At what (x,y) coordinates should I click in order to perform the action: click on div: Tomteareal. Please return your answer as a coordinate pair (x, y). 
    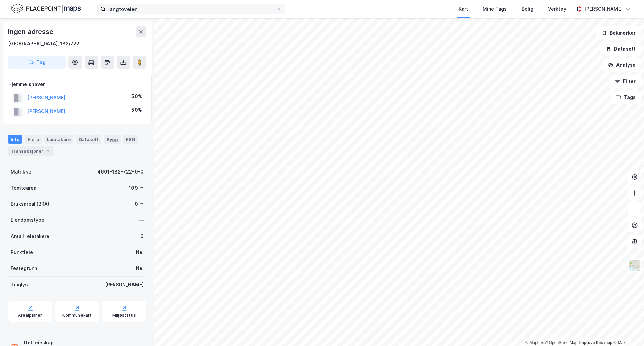
    Looking at the image, I should click on (24, 188).